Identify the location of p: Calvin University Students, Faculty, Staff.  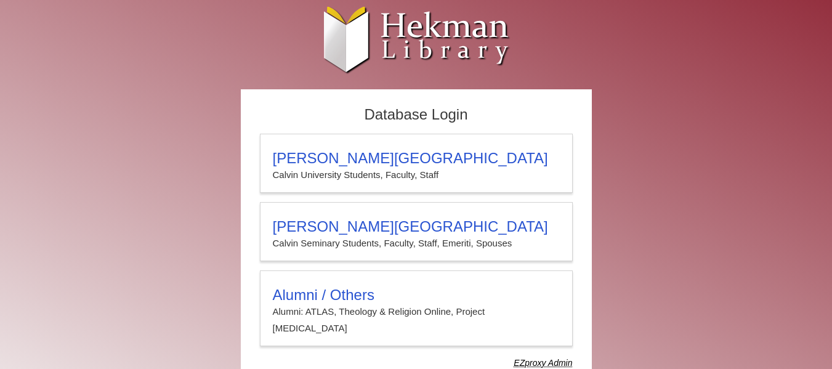
(416, 175).